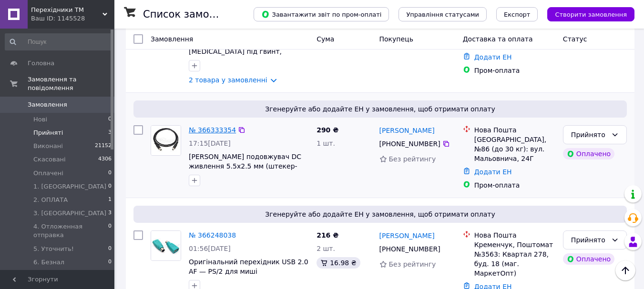  Describe the element at coordinates (325, 248) in the screenshot. I see `span: 2 шт.` at that location.